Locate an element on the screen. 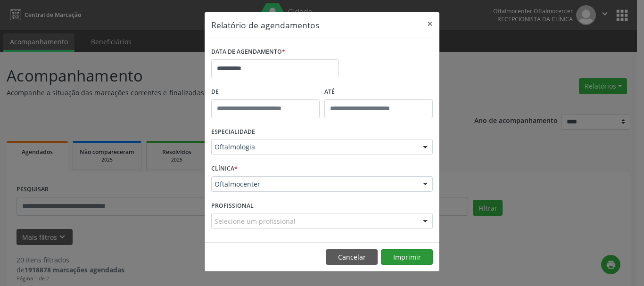 The width and height of the screenshot is (644, 286). label: ESPECIALIDADE is located at coordinates (233, 132).